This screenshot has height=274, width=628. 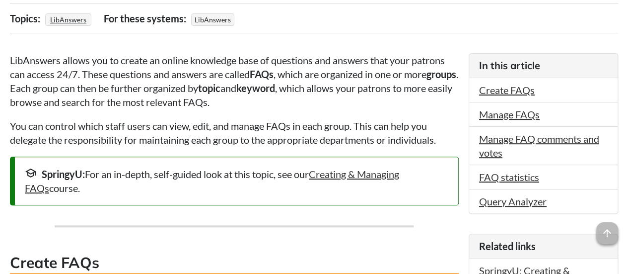 I want to click on div: For these systems:, so click(x=146, y=18).